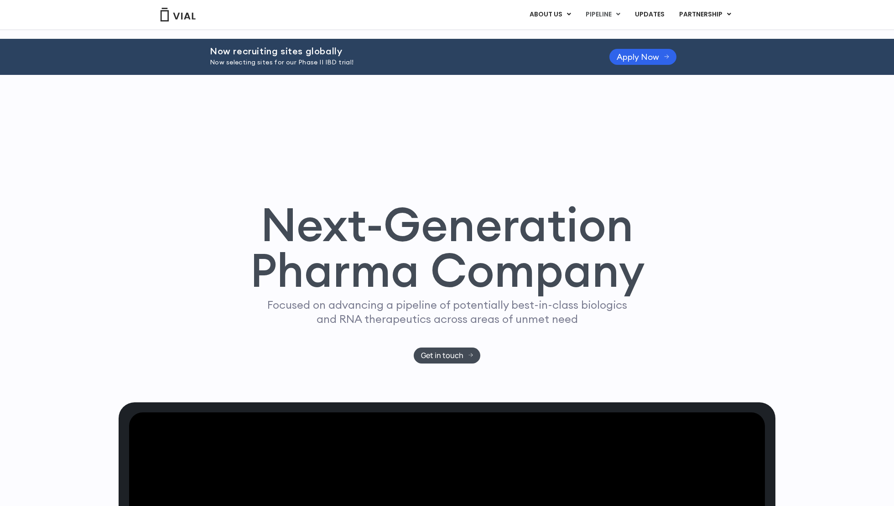 Image resolution: width=894 pixels, height=506 pixels. I want to click on img: Vial Logo, so click(178, 15).